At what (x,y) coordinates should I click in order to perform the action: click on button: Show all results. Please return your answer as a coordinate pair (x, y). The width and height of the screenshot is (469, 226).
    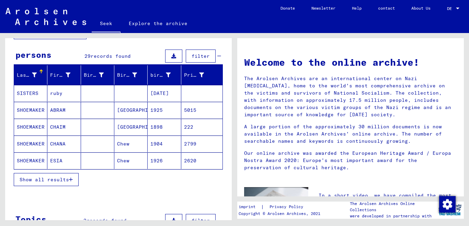
    Looking at the image, I should click on (46, 179).